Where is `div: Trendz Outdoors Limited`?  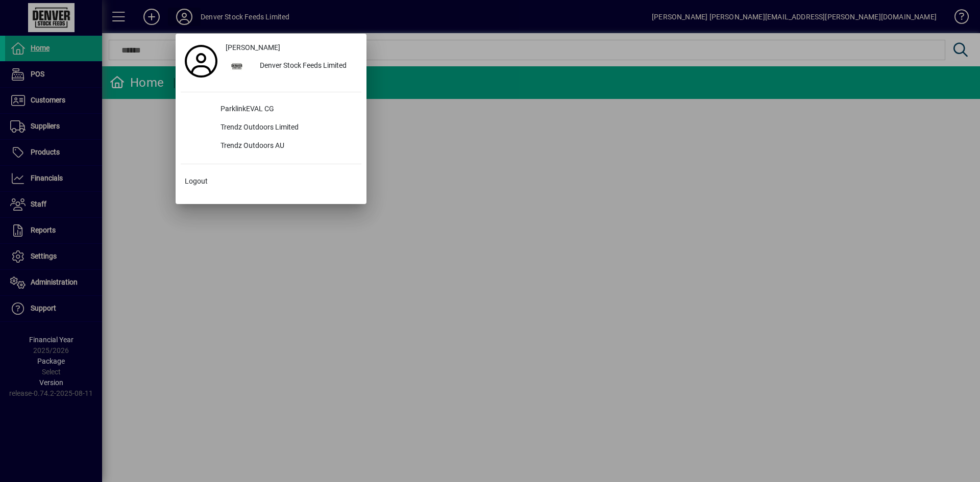
div: Trendz Outdoors Limited is located at coordinates (287, 128).